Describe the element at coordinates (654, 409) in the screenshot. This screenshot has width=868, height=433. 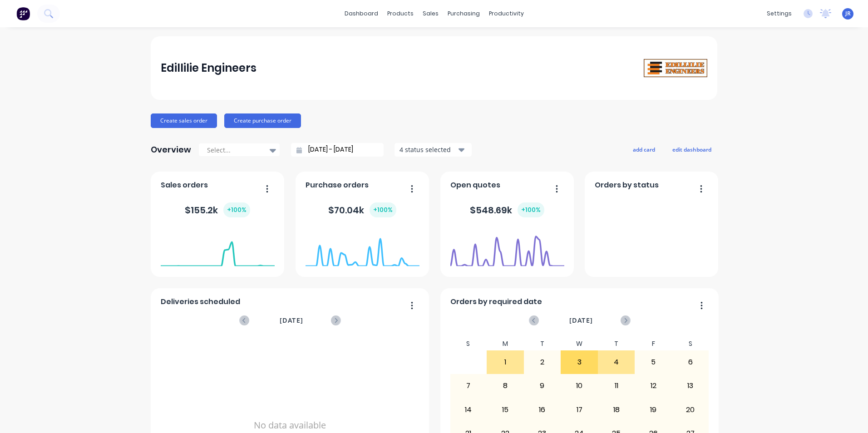
I see `div: 19` at that location.